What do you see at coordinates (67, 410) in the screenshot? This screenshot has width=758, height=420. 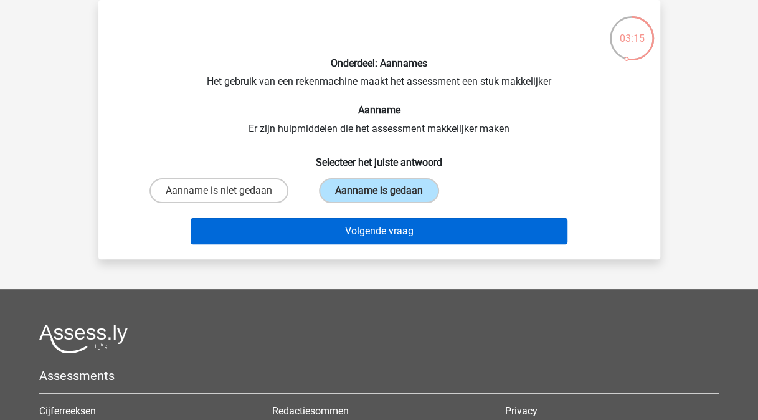 I see `a: Cijferreeksen` at bounding box center [67, 410].